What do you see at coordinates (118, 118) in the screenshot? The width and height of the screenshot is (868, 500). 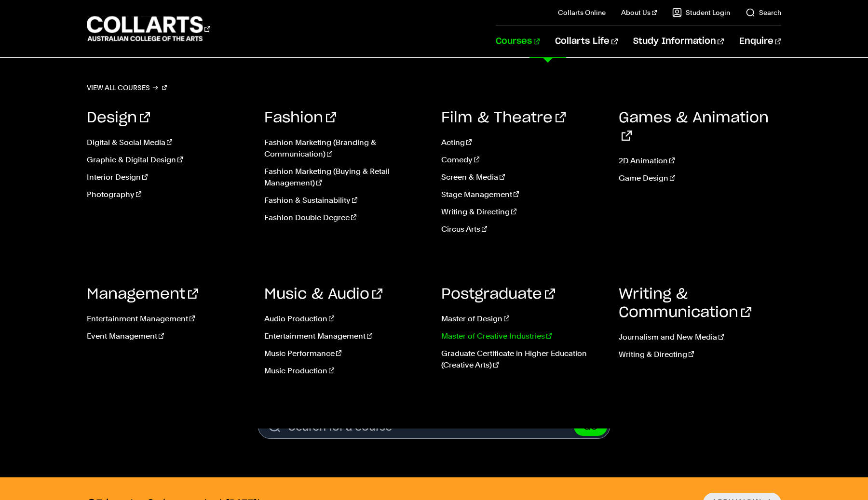 I see `a: Design` at bounding box center [118, 118].